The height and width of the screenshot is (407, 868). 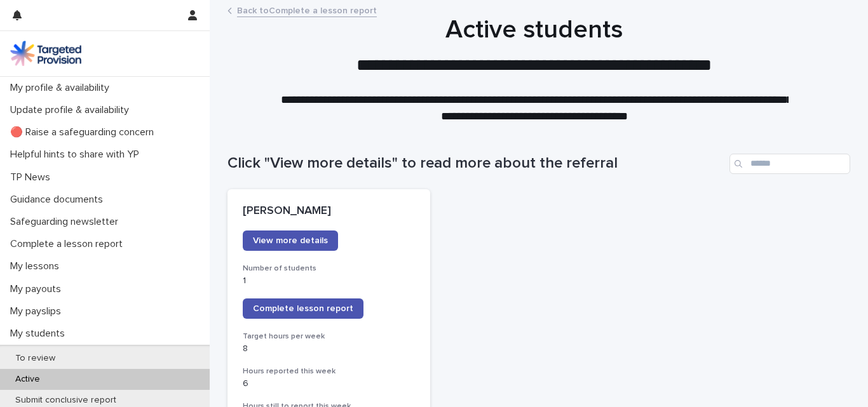 I want to click on img: M5nRWzHhSzIhMunXDL62, so click(x=46, y=54).